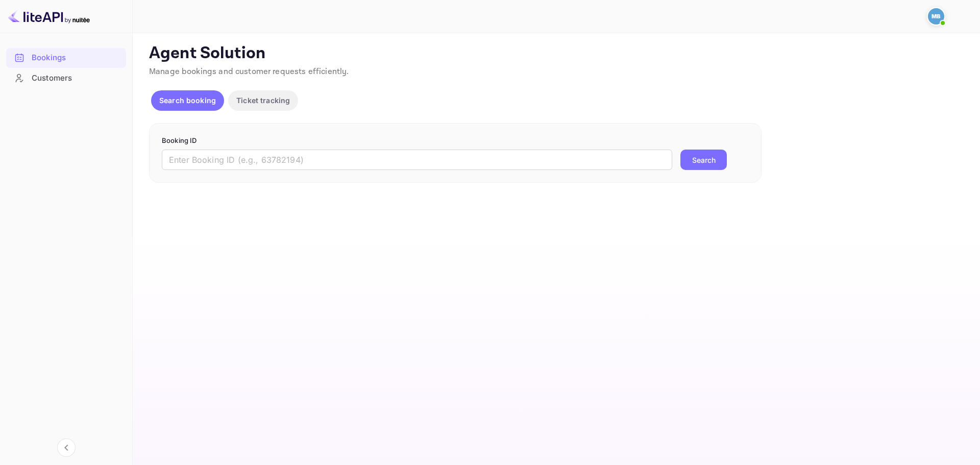 The width and height of the screenshot is (980, 465). I want to click on p: Search booking, so click(187, 100).